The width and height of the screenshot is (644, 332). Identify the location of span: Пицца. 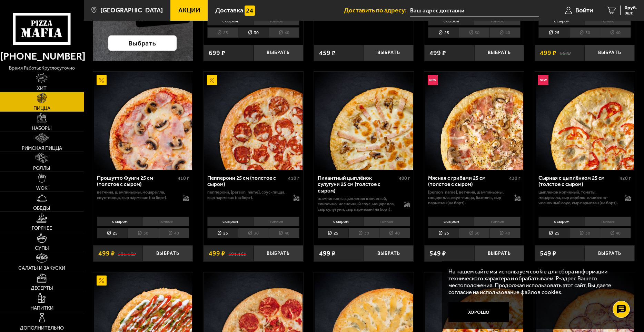
(42, 108).